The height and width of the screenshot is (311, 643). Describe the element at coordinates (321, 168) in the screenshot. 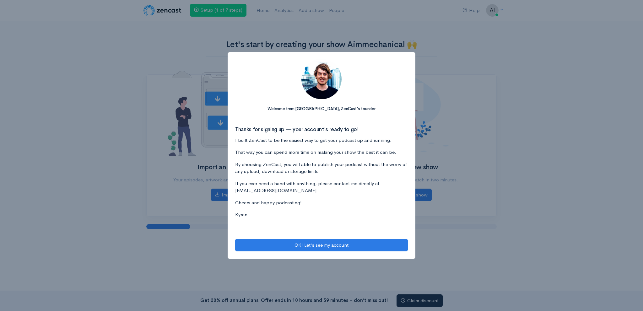

I see `p: By choosing ZenCast, you will able to publish your podcast without the worry of any upload, downl...` at that location.